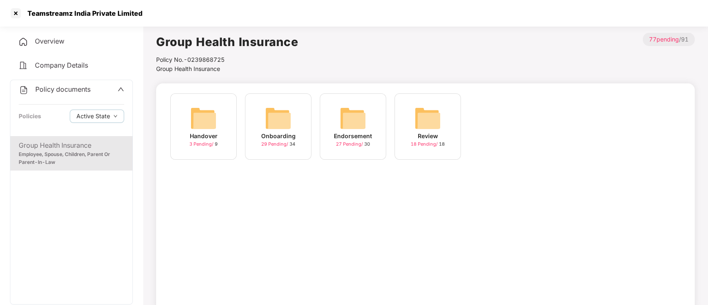 The height and width of the screenshot is (305, 708). Describe the element at coordinates (427, 144) in the screenshot. I see `div: 18` at that location.